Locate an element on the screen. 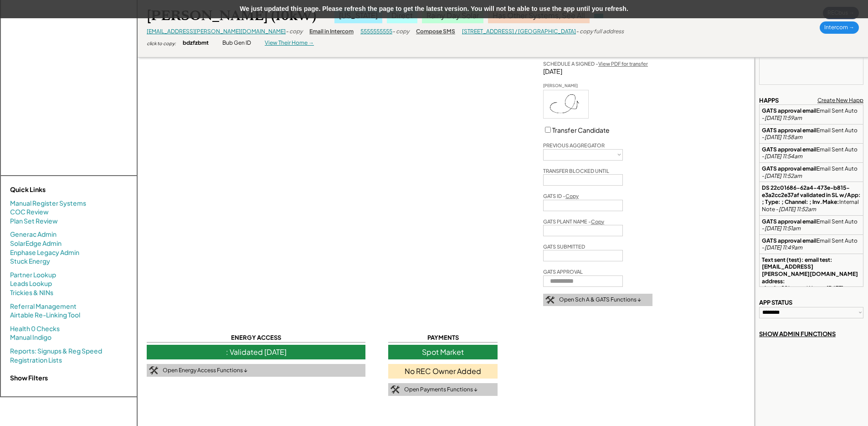  div: Create New Happ is located at coordinates (840, 101).